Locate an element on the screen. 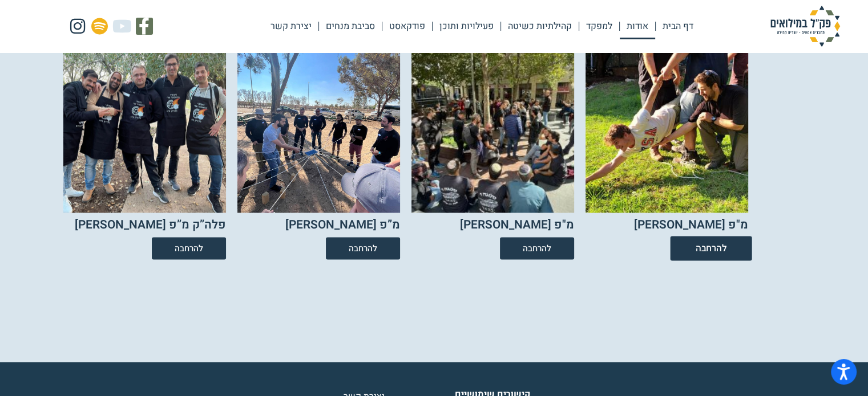 Image resolution: width=868 pixels, height=396 pixels. a: פודקאסט is located at coordinates (407, 26).